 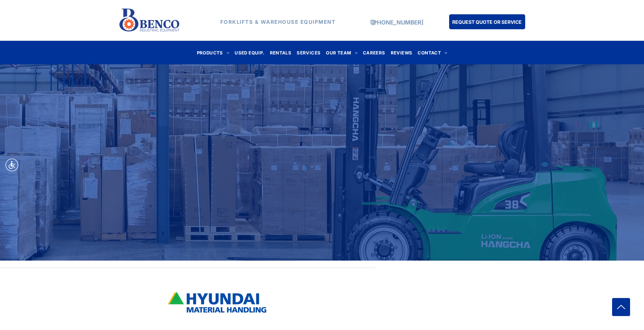 What do you see at coordinates (309, 53) in the screenshot?
I see `a: SERVICES` at bounding box center [309, 53].